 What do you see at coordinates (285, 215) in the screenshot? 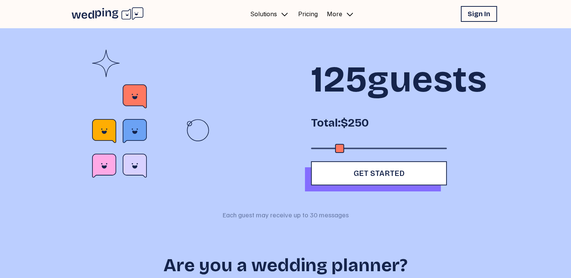
I see `p: Each guest may receive up to 30 messages` at bounding box center [285, 215].